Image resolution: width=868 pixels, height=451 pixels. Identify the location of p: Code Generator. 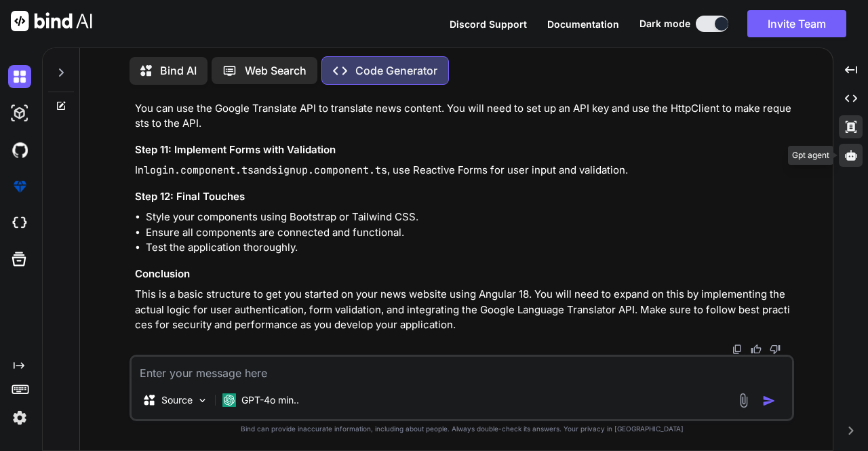
(396, 71).